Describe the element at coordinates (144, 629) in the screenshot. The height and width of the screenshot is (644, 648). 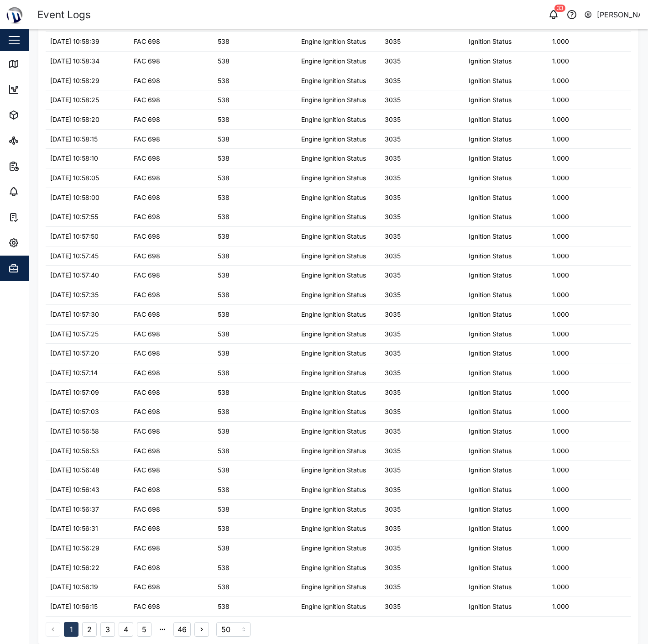
I see `button: 5` at that location.